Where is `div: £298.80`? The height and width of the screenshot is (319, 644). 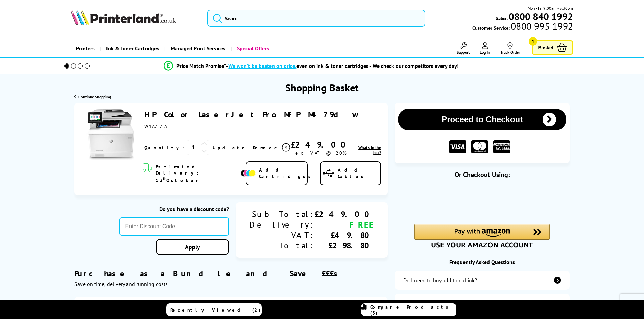
div: £298.80 is located at coordinates (344, 246).